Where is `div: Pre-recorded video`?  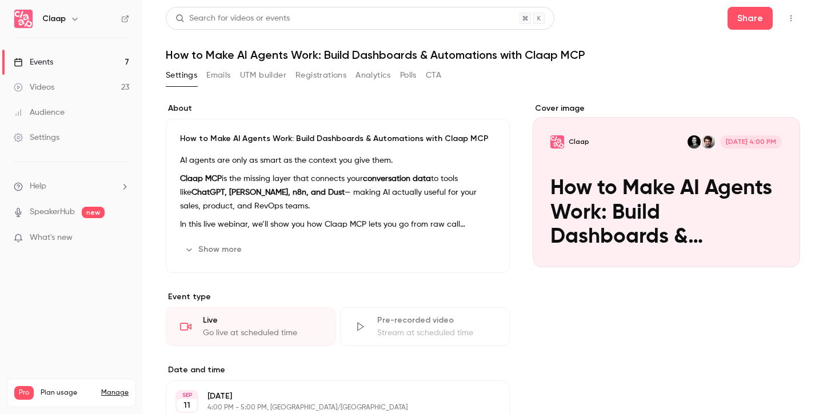
div: Pre-recorded video is located at coordinates (436, 320).